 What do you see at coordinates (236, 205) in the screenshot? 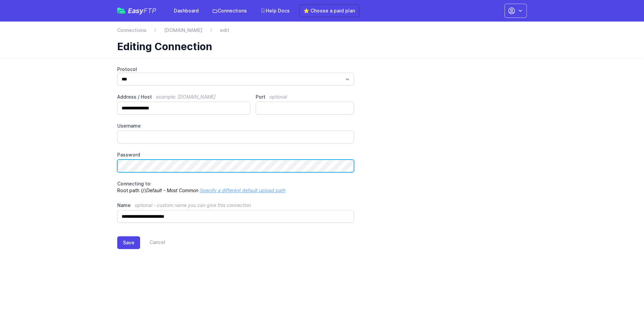
I see `label: Name` at bounding box center [236, 205].